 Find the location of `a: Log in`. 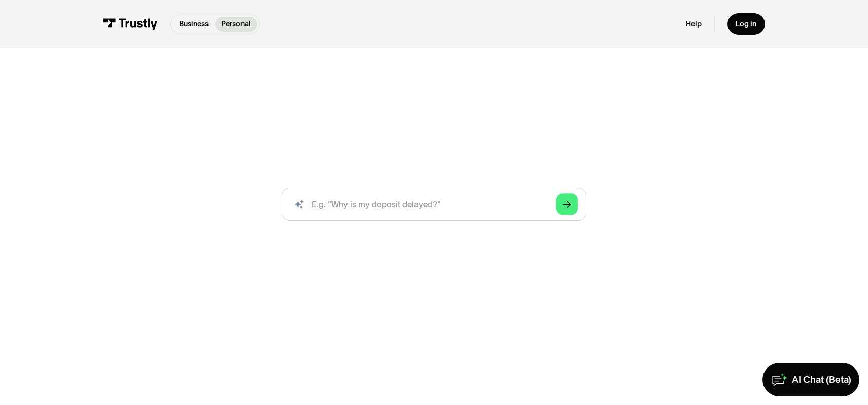

a: Log in is located at coordinates (746, 24).